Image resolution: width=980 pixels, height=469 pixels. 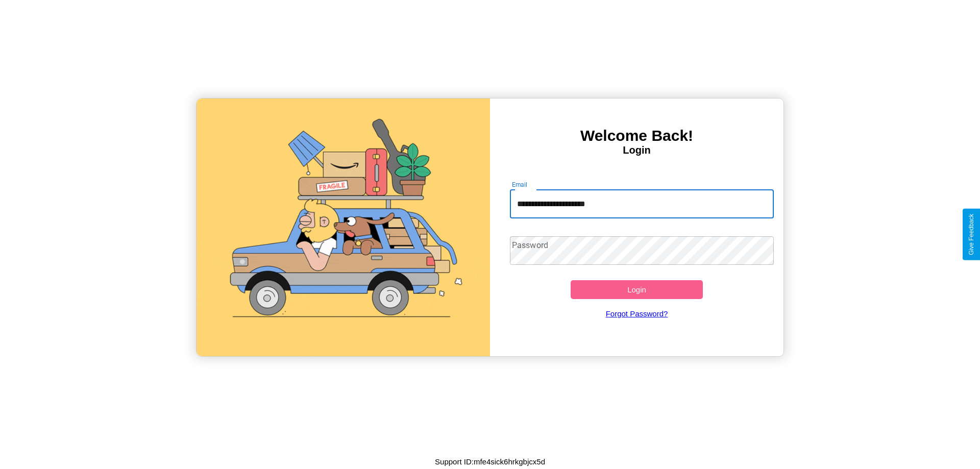 I want to click on p: Support ID: mfe4sick6hrkgbjcx5d, so click(x=490, y=461).